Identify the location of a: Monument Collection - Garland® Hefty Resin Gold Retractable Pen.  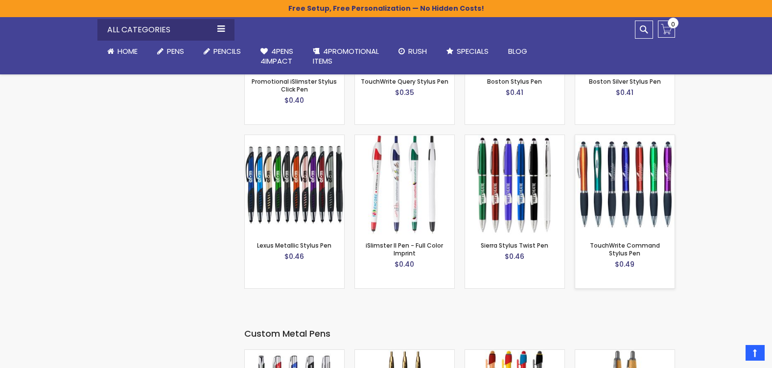
(404, 353).